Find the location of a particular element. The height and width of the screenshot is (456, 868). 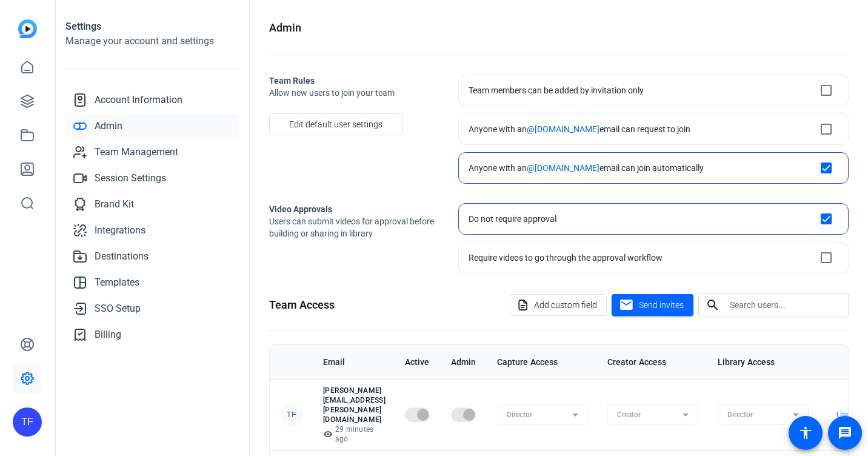

th: Library Access is located at coordinates (763, 362).